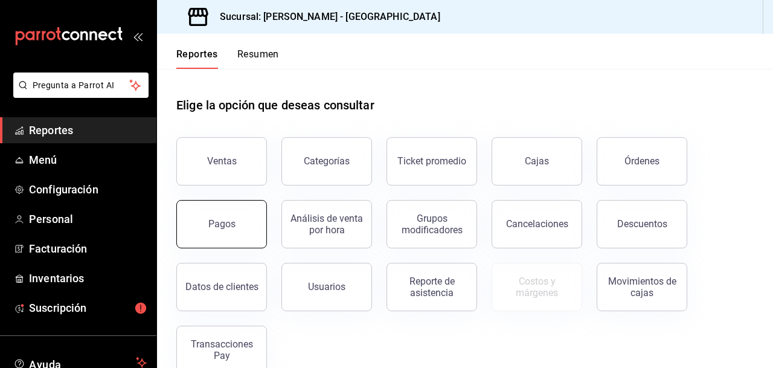 Image resolution: width=773 pixels, height=368 pixels. What do you see at coordinates (642, 223) in the screenshot?
I see `div: Descuentos` at bounding box center [642, 223].